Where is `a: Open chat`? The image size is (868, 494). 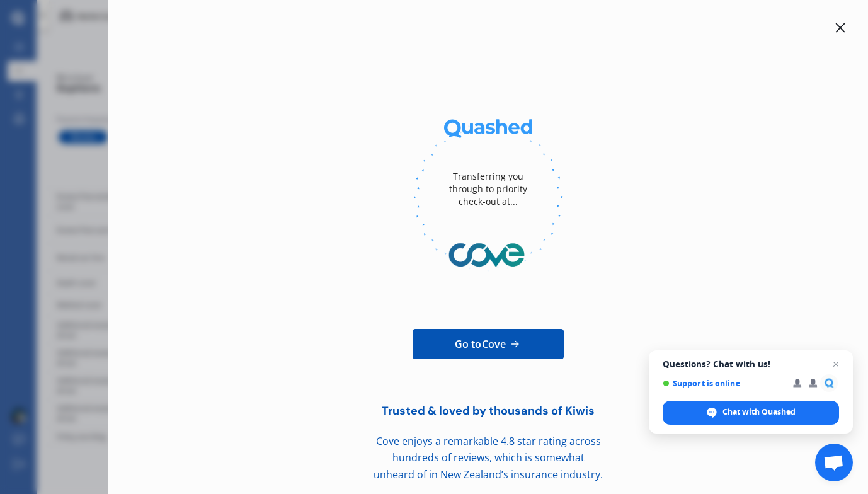
a: Open chat is located at coordinates (834, 463).